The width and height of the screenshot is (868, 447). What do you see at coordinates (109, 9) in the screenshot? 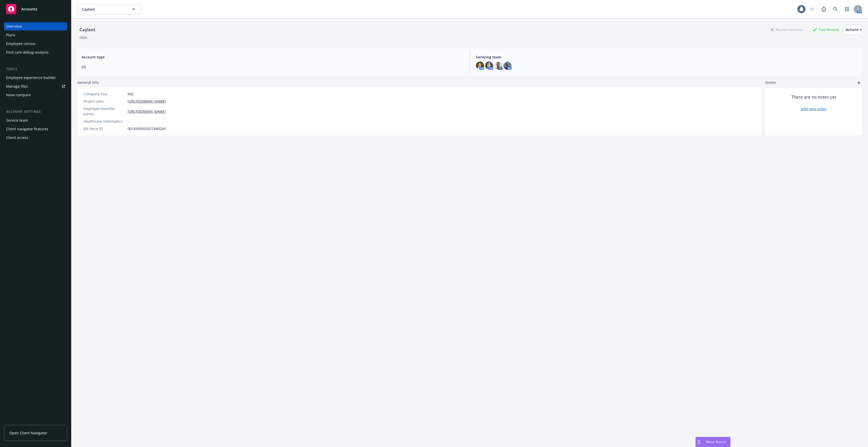
I see `button: Caylent` at bounding box center [109, 9].